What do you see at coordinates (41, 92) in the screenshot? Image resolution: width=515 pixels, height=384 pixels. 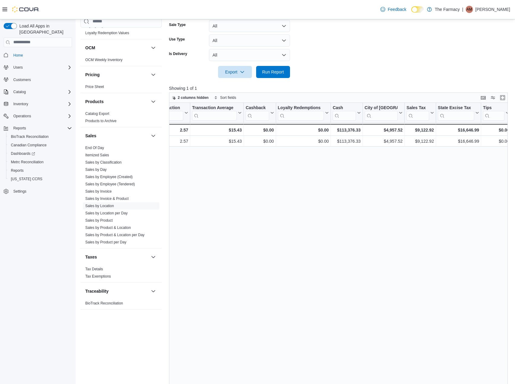 I see `span: Catalog` at bounding box center [41, 92].